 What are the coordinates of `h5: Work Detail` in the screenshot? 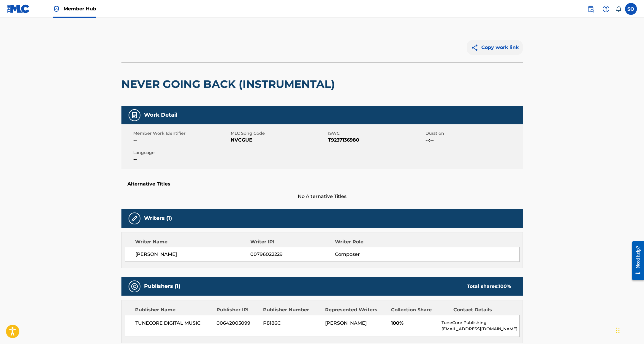 It's located at (160, 115).